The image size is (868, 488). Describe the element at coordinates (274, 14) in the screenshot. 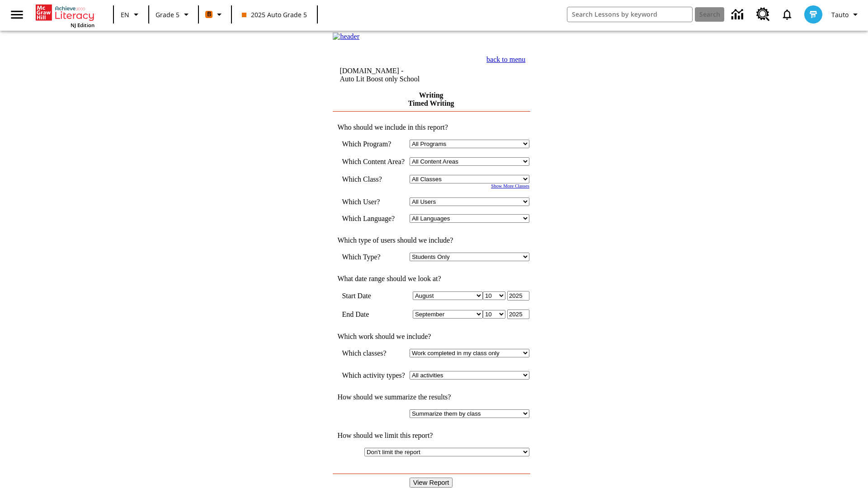

I see `span: 2025 Auto Grade 5` at that location.